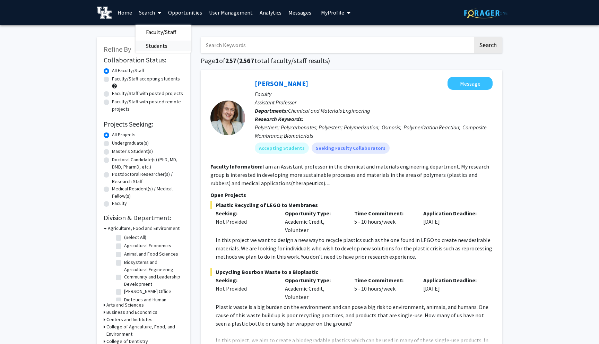 This screenshot has width=599, height=344. Describe the element at coordinates (231, 60) in the screenshot. I see `span: 257` at that location.